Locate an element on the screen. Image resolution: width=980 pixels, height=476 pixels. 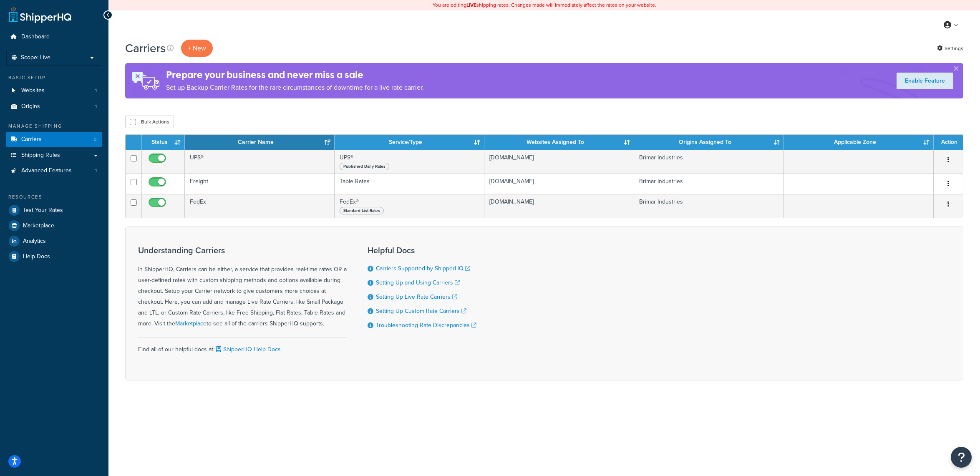
a: Settings is located at coordinates (950, 49).